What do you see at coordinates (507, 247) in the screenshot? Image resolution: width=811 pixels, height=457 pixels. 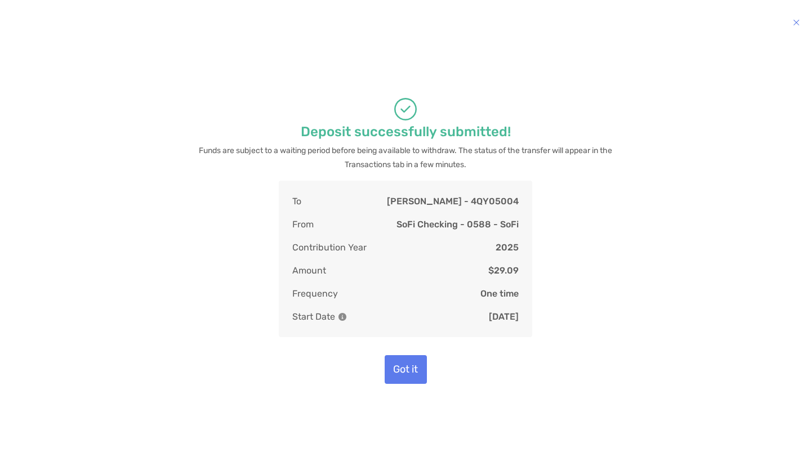 I see `p: 2025` at bounding box center [507, 247].